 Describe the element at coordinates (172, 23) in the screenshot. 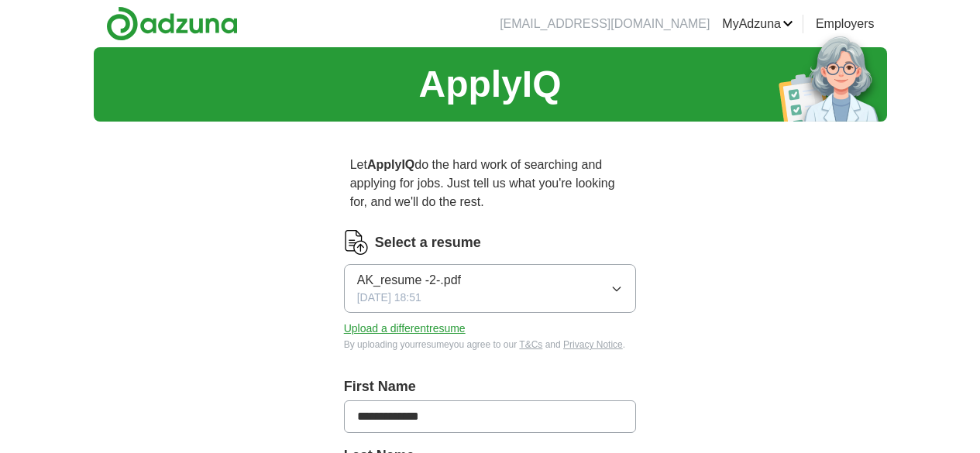

I see `img: Adzuna logo` at that location.